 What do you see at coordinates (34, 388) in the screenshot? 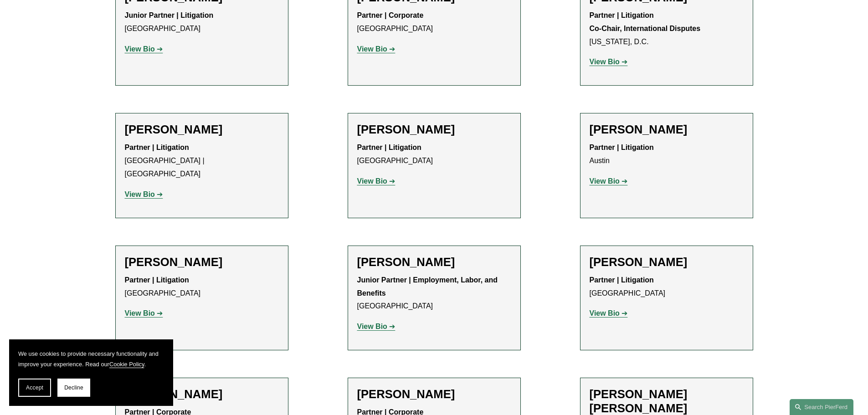
I see `span: Accept` at bounding box center [34, 388].